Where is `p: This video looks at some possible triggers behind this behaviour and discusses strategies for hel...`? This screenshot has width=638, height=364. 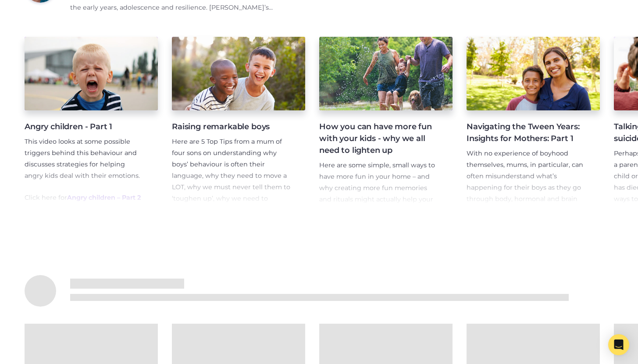
p: This video looks at some possible triggers behind this behaviour and discusses strategies for hel... is located at coordinates (84, 159).